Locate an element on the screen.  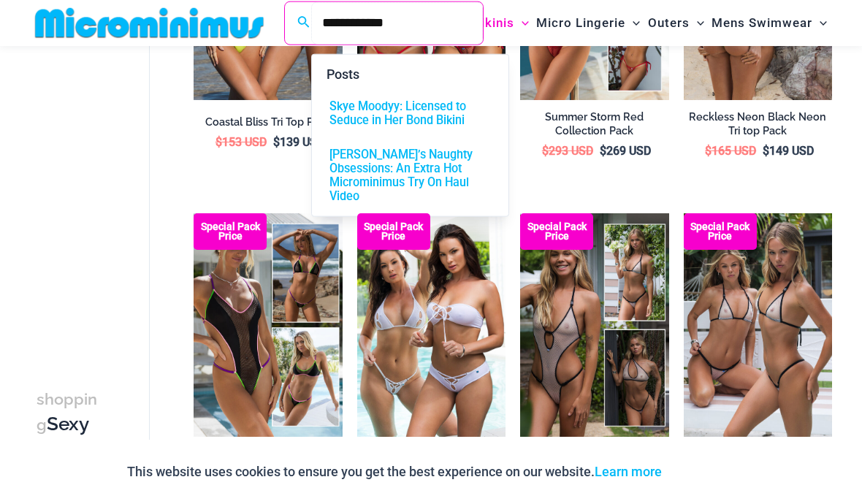
a: Collection Pack (1) Trade Winds IvoryInk 317 Top 469 Thong 11Trade Winds IvoryInk 317 Top 469 Tho... is located at coordinates (595, 324).